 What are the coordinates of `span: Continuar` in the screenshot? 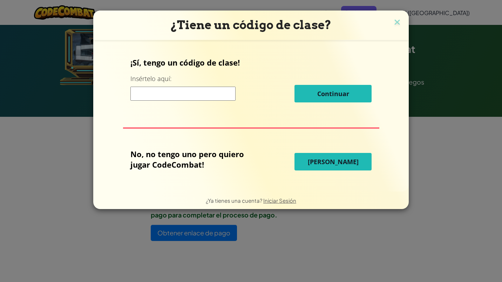 It's located at (333, 94).